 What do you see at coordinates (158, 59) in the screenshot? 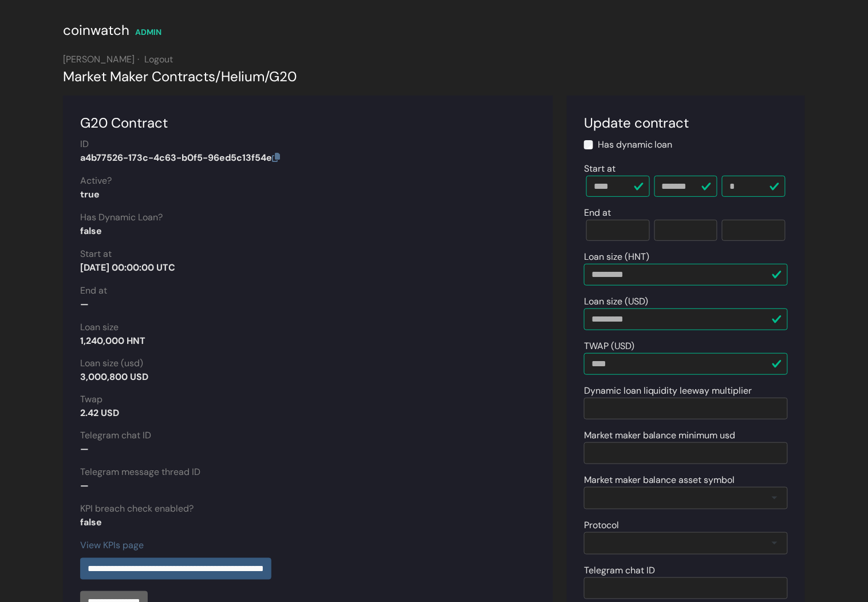
I see `a: Logout` at bounding box center [158, 59].